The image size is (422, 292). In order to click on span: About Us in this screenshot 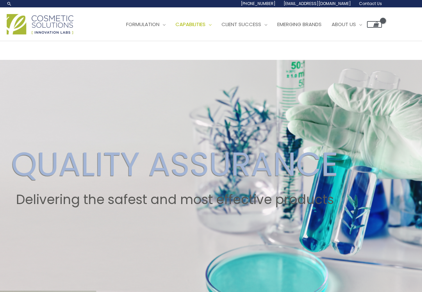, I will do `click(344, 24)`.